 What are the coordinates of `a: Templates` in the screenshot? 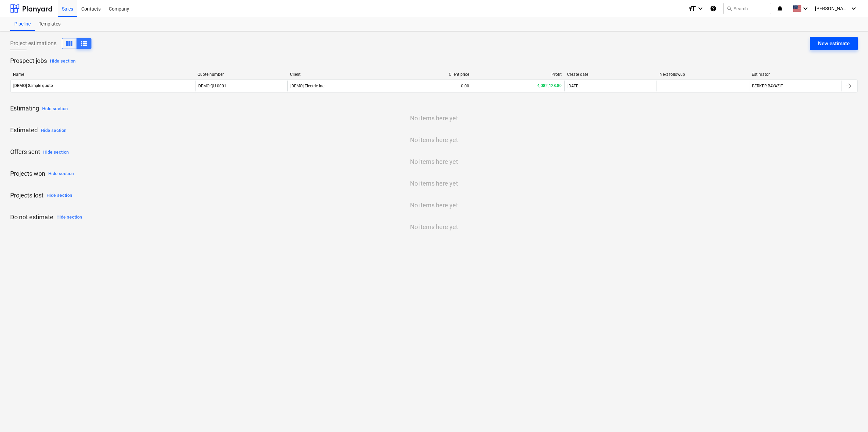 It's located at (50, 24).